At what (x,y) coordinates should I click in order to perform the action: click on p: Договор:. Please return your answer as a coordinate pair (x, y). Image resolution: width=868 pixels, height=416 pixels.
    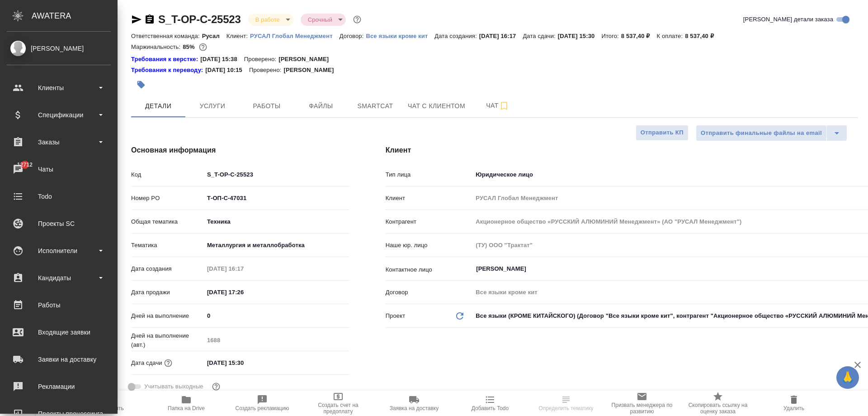
    Looking at the image, I should click on (353, 36).